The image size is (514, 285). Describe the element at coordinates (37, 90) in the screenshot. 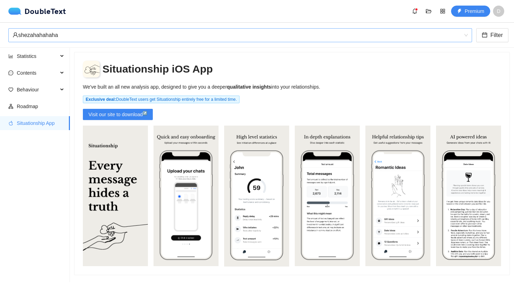

I see `span: Behaviour` at that location.